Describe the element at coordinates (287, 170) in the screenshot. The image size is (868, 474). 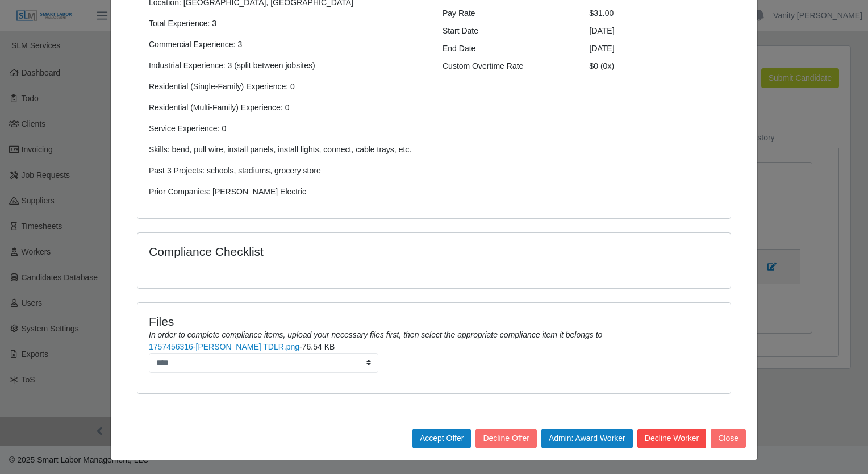
I see `p: Past 3 Projects: schools, stadiums, grocery store` at that location.